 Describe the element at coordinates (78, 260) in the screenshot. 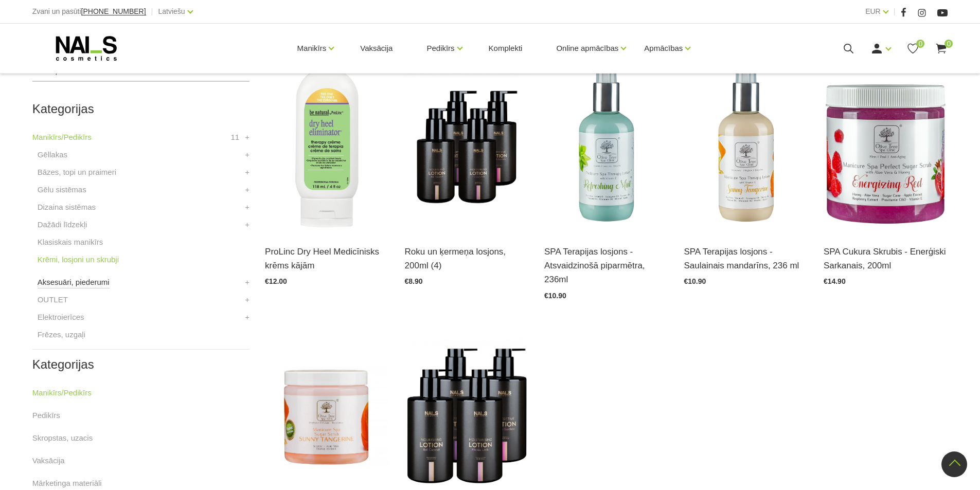

I see `a: Krēmi, losjoni un skrubji` at that location.